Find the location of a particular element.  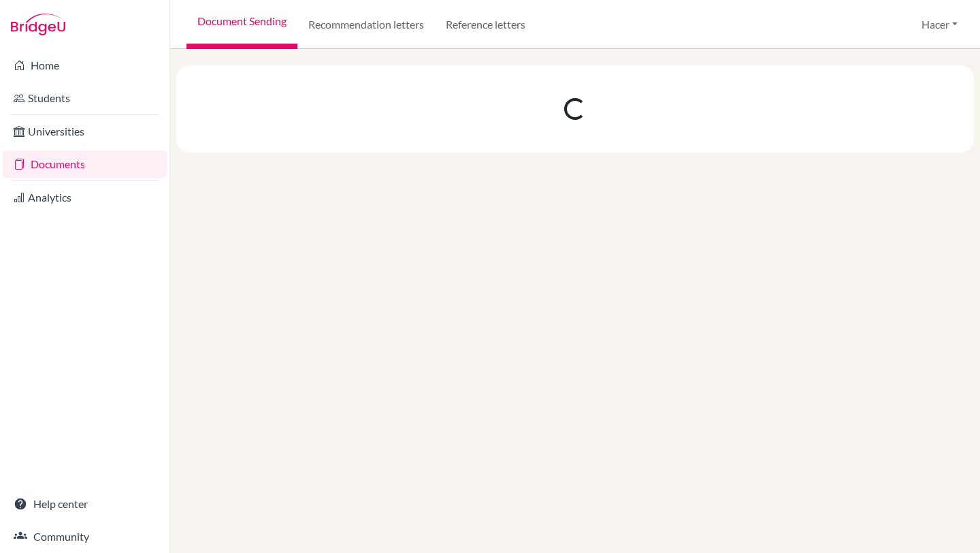

a: Universities is located at coordinates (84, 131).